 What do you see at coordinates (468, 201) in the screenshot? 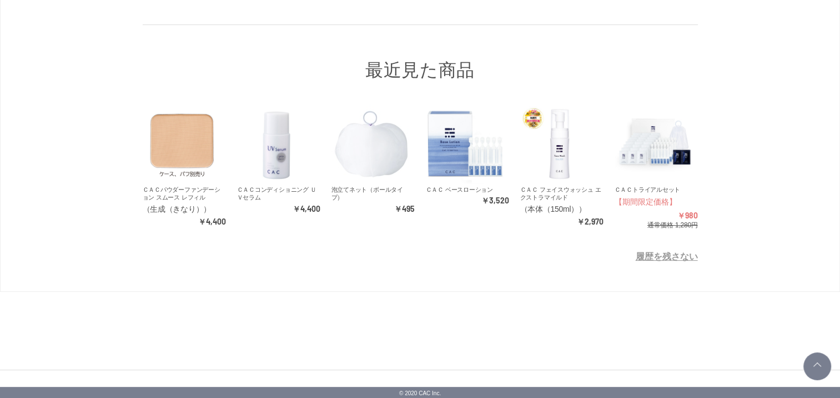
I see `div: ￥3,520` at bounding box center [468, 201].